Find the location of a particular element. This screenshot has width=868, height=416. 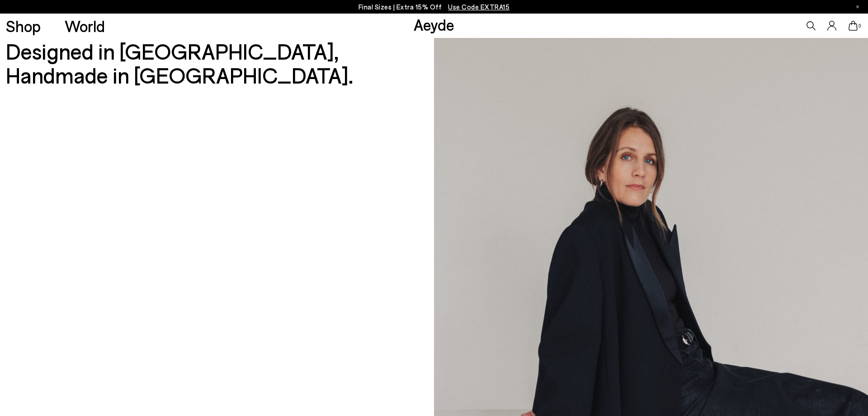

a: 0 is located at coordinates (853, 26).